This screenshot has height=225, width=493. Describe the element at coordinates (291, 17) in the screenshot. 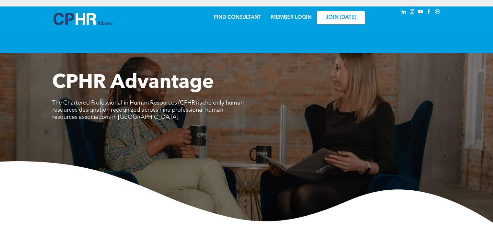

I see `a: MEMBER LOGIN` at that location.